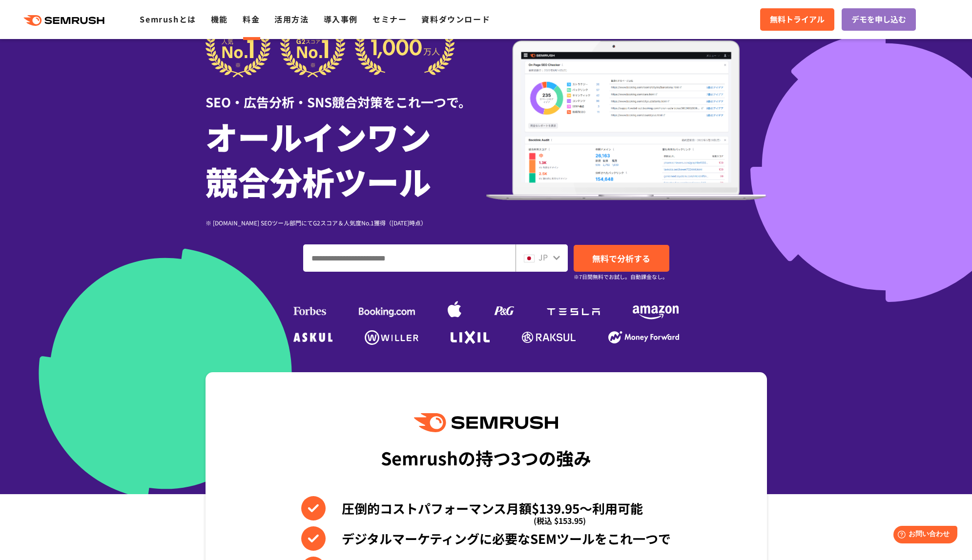 This screenshot has width=972, height=560. What do you see at coordinates (485, 423) in the screenshot?
I see `img: Semrush` at bounding box center [485, 423].